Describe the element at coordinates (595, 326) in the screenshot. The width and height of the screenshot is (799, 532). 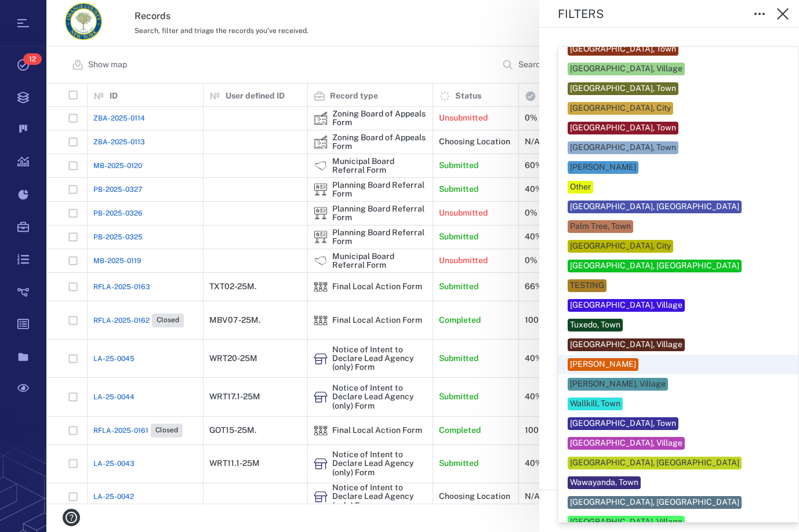
I see `div: Tuxedo, Town` at that location.